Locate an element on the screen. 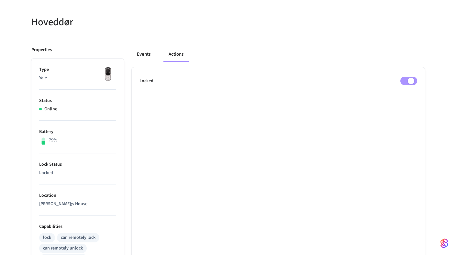 The width and height of the screenshot is (456, 255). img: Yale Assure Touchscreen Wifi Smart Lock, Satin Nickel, Front is located at coordinates (108, 74).